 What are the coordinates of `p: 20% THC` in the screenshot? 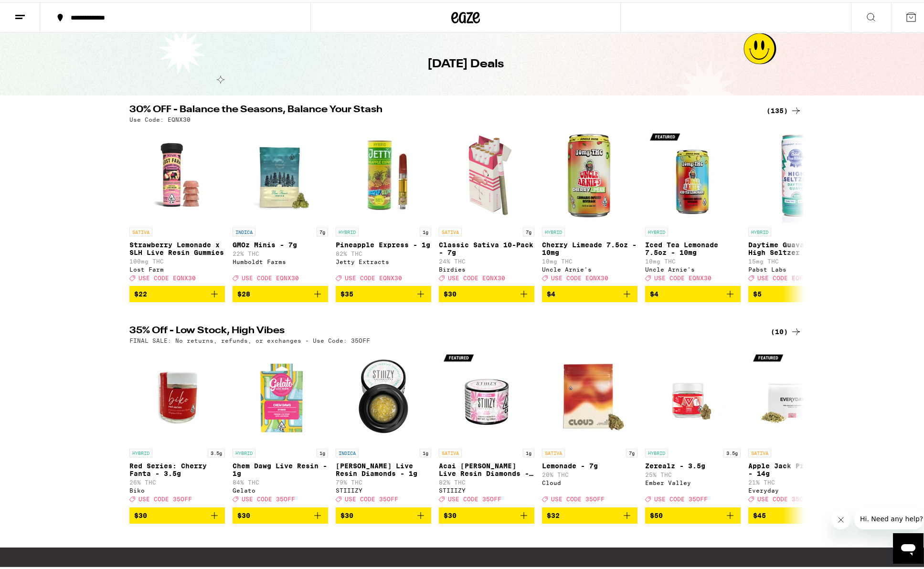 It's located at (589, 472).